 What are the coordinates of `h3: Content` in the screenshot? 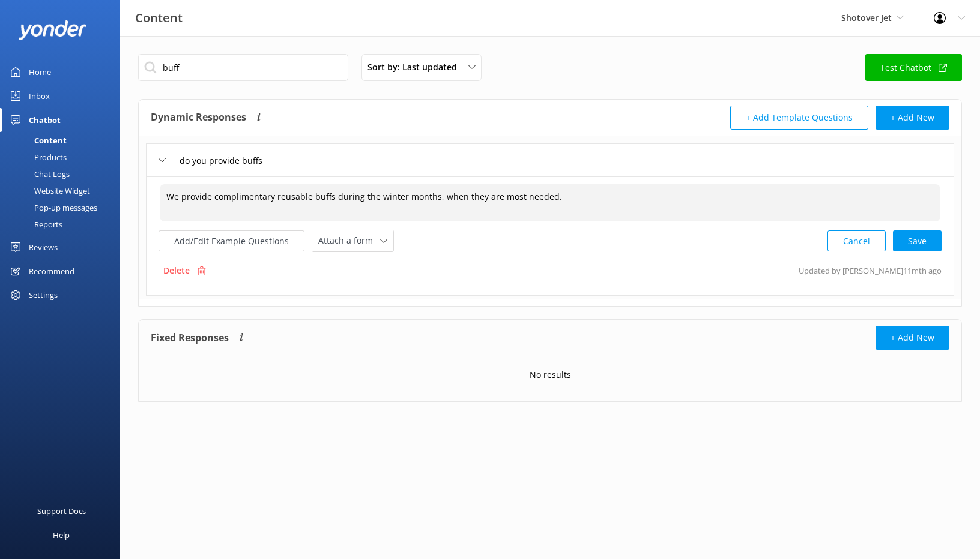 It's located at (158, 18).